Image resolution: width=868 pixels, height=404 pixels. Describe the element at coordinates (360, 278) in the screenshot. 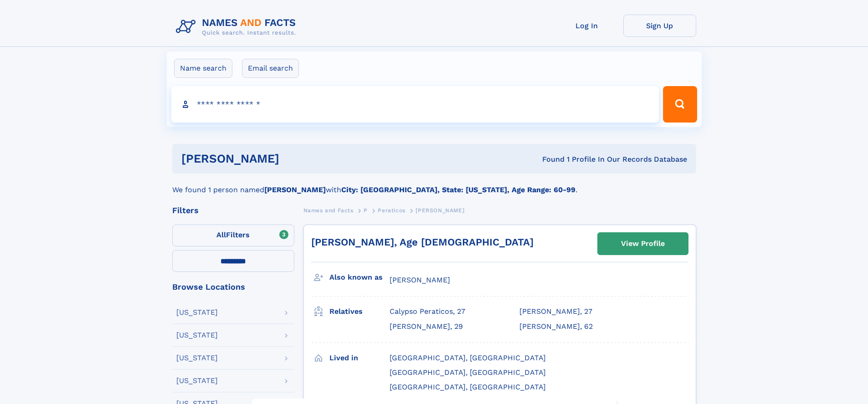

I see `h3: Also known as` at that location.